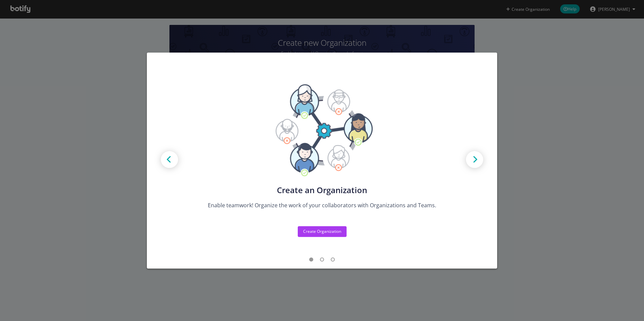  What do you see at coordinates (322, 160) in the screenshot?
I see `div: modal` at bounding box center [322, 160].